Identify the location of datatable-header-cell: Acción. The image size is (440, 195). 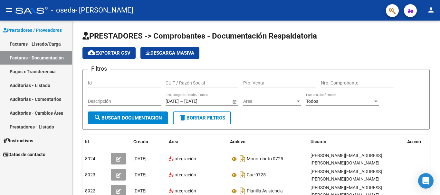
(420, 142).